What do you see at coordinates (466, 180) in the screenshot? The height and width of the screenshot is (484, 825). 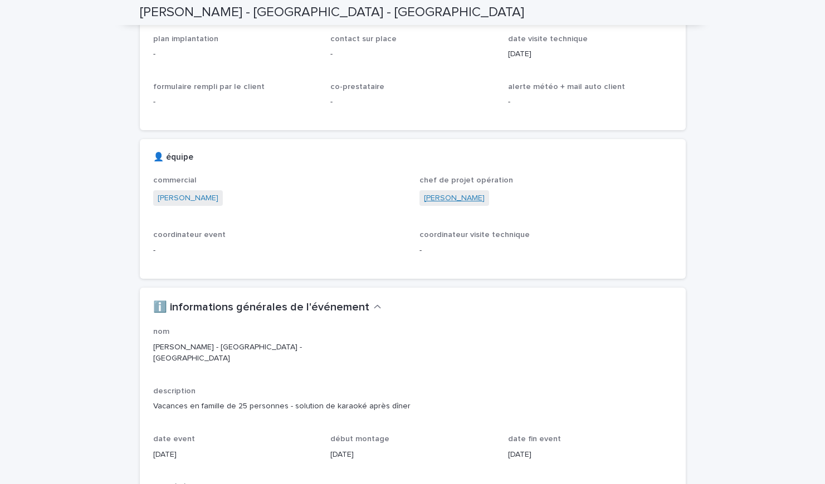 I see `span: chef de projet opération` at bounding box center [466, 180].